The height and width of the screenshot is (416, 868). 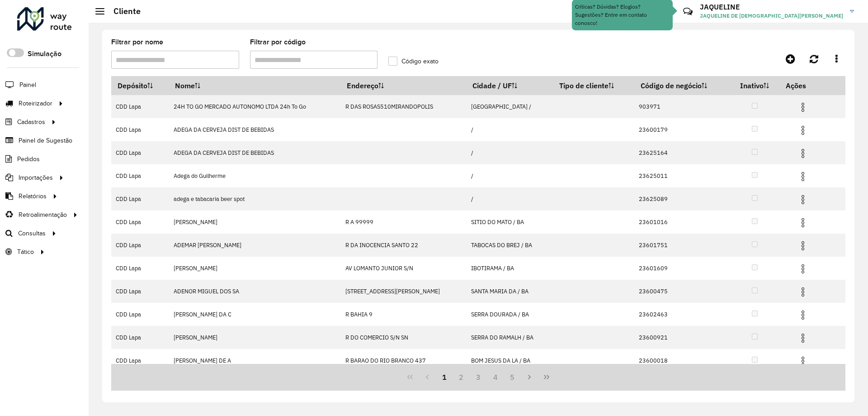 I want to click on button: 2, so click(x=461, y=377).